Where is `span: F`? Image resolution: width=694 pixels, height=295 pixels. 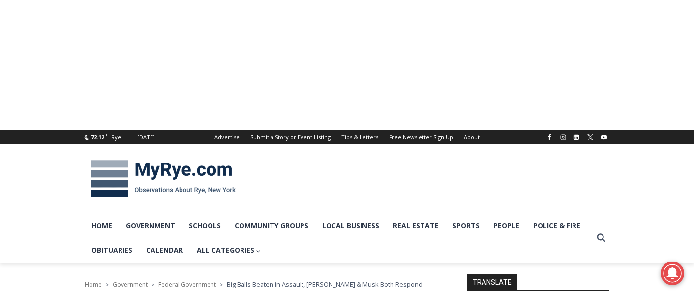
span: F is located at coordinates (107, 134).